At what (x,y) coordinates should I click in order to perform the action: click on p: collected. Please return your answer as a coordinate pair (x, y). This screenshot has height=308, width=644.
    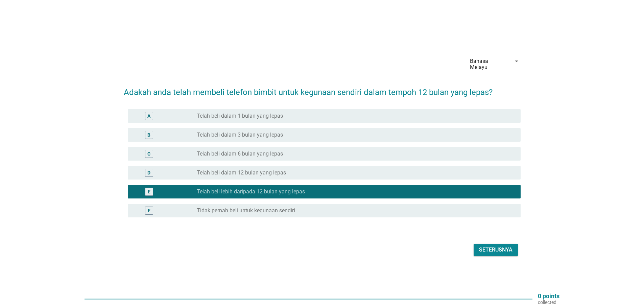
    Looking at the image, I should click on (549, 302).